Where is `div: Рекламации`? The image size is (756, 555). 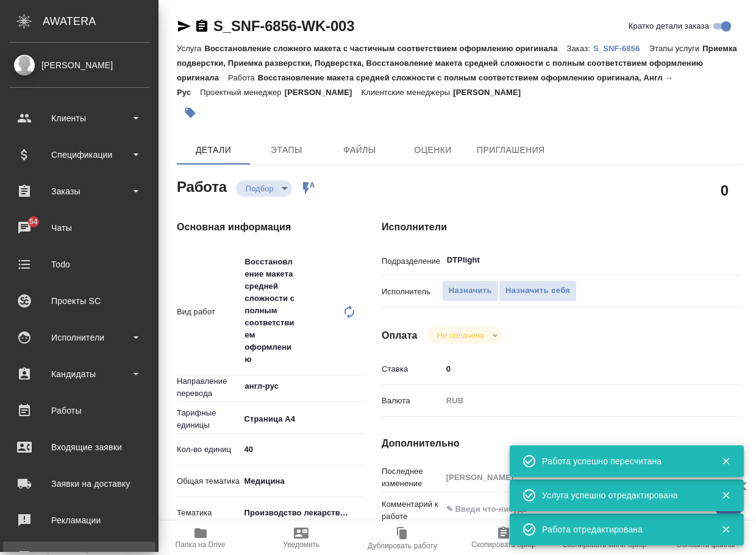 div: Рекламации is located at coordinates (79, 520).